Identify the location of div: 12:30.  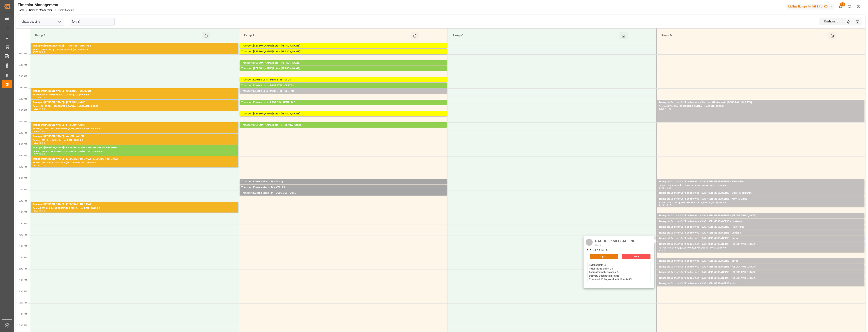
(35, 154).